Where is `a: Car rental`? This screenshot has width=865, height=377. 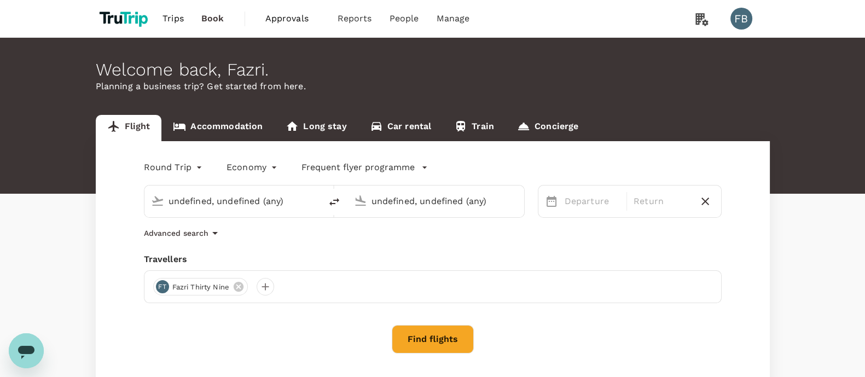
a: Car rental is located at coordinates (400, 128).